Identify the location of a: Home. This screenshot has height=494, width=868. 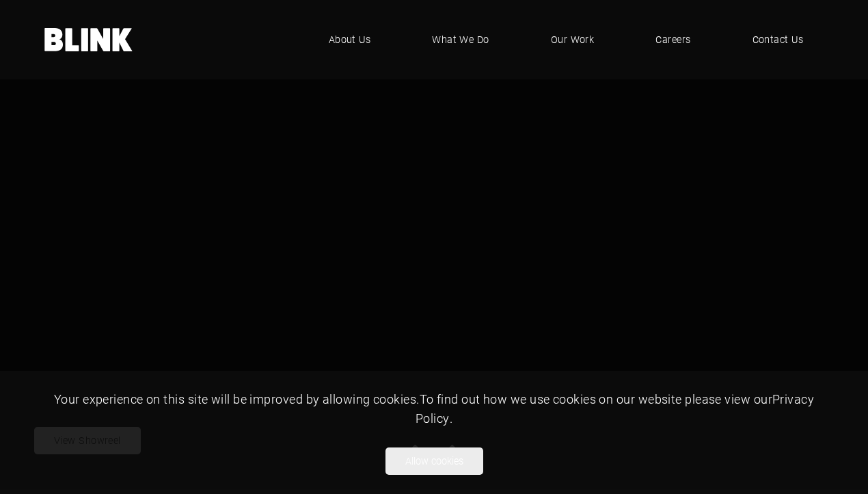
(89, 40).